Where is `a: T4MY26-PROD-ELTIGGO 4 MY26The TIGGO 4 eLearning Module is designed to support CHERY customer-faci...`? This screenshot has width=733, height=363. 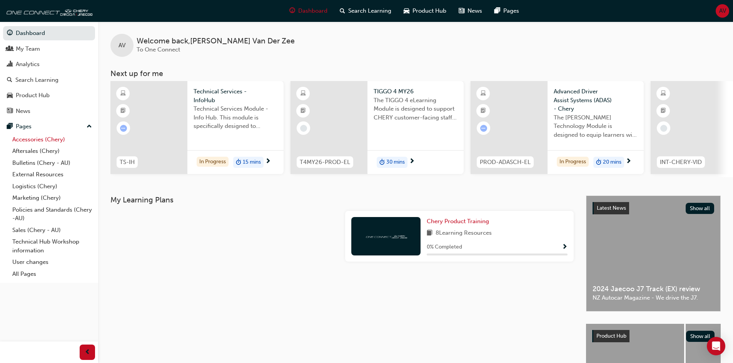 a: T4MY26-PROD-ELTIGGO 4 MY26The TIGGO 4 eLearning Module is designed to support CHERY customer-faci... is located at coordinates (377, 128).